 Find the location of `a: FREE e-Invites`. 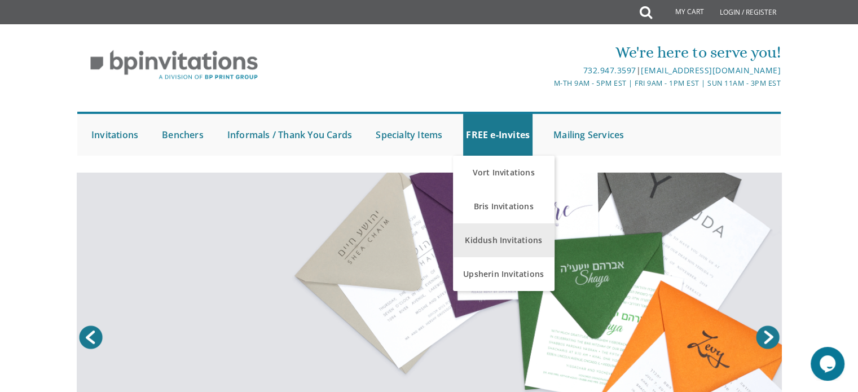

a: FREE e-Invites is located at coordinates (497, 135).